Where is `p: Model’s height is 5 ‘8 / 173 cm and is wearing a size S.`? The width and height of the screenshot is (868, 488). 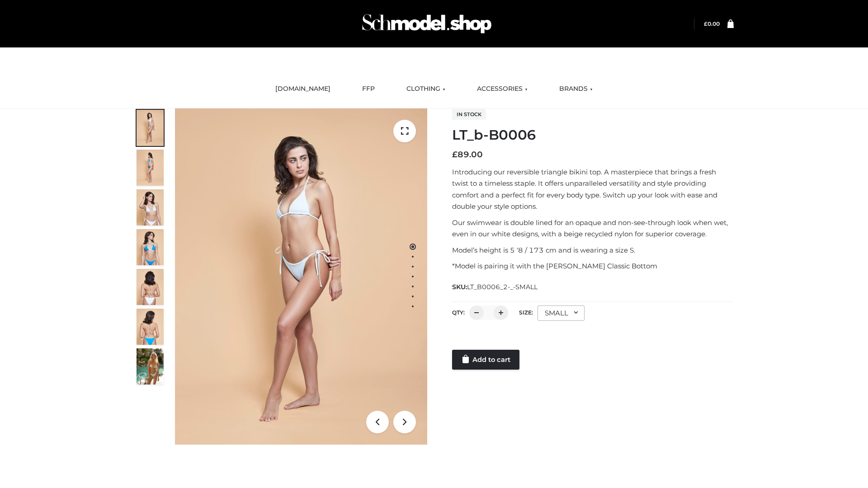
p: Model’s height is 5 ‘8 / 173 cm and is wearing a size S. is located at coordinates (592, 251).